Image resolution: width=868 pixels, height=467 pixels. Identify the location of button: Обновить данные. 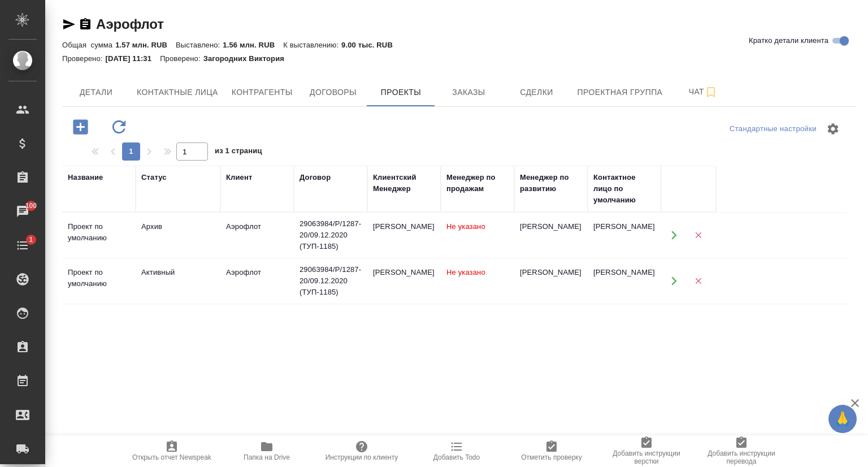
(119, 126).